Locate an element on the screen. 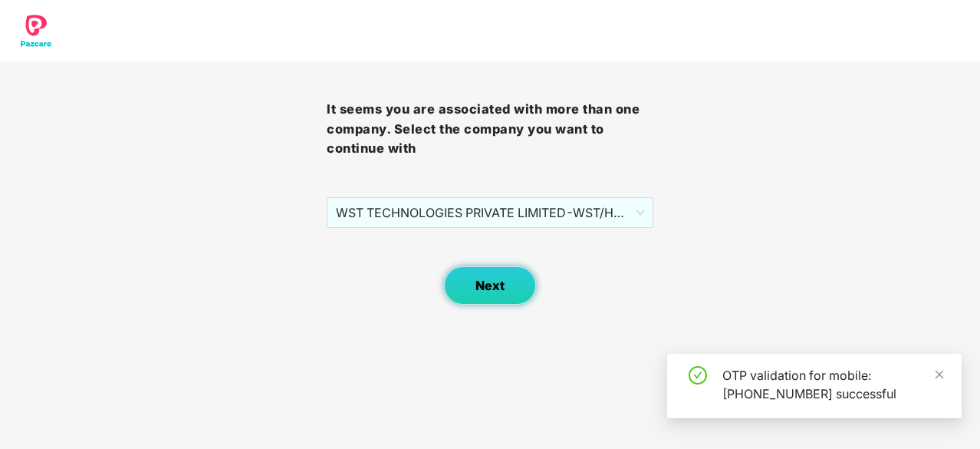 The height and width of the screenshot is (449, 980). span: Next is located at coordinates (490, 286).